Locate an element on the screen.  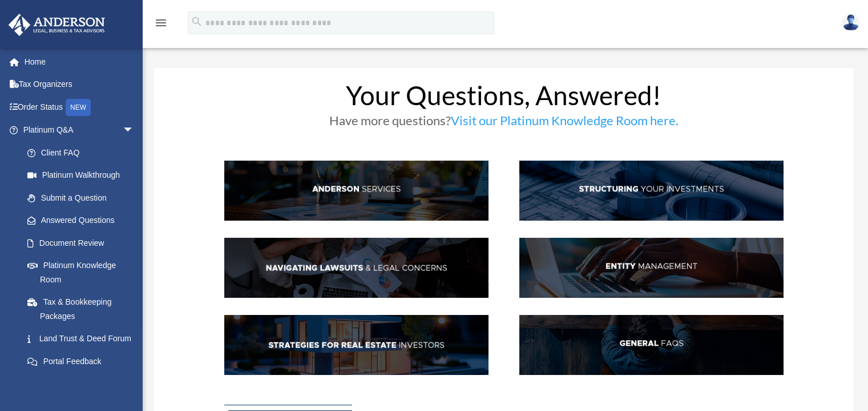
img: StratsRE_hdr is located at coordinates (356, 345).